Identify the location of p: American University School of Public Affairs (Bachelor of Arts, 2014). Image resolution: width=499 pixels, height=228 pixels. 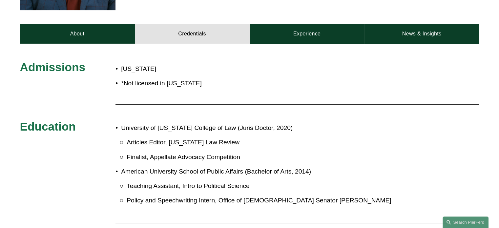
(271, 171).